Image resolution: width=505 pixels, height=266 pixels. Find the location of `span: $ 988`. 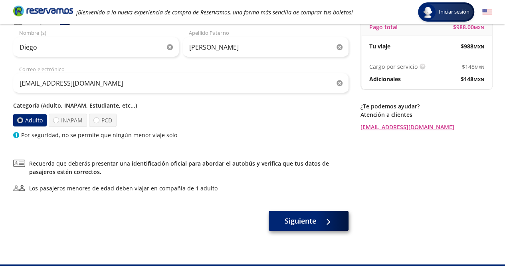

span: $ 988 is located at coordinates (473, 46).